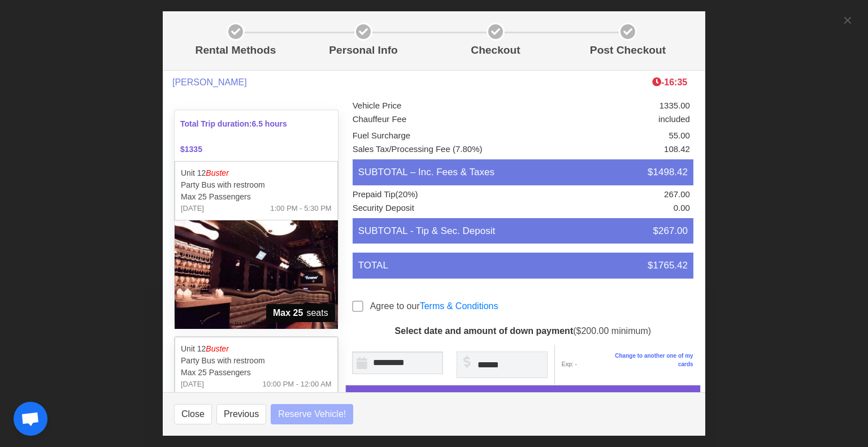  I want to click on p: Post Checkout, so click(628, 50).